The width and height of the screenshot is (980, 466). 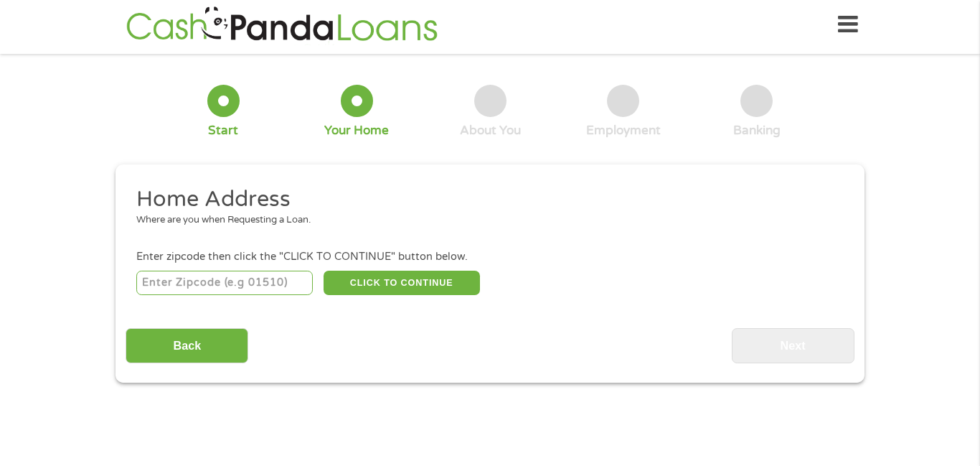 What do you see at coordinates (485, 220) in the screenshot?
I see `div: Where are you when Requesting a Loan.` at bounding box center [485, 220].